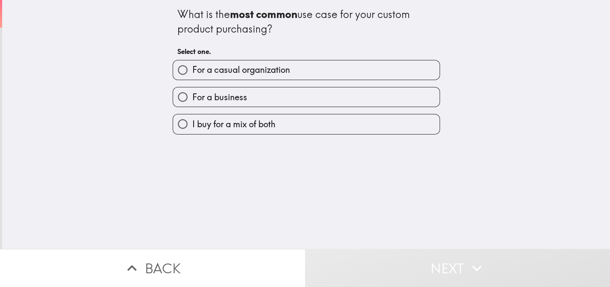 The image size is (610, 287). What do you see at coordinates (457, 268) in the screenshot?
I see `button: Next` at bounding box center [457, 268].